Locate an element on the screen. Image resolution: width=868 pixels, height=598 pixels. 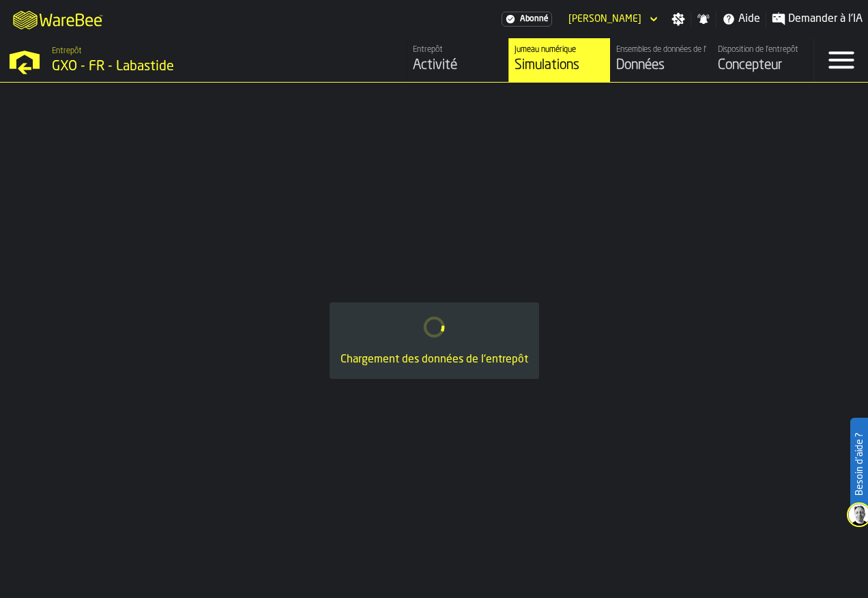
a: link-to-/wh/i/6d62c477-0d62-49a3-8ae2-182b02fd63a7/simulations is located at coordinates (559, 60).